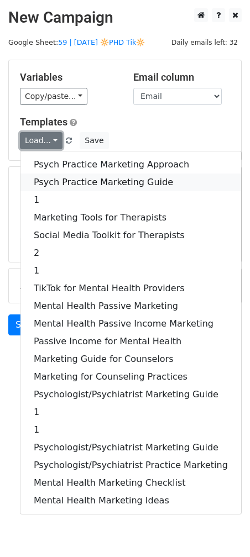  Describe the element at coordinates (130, 288) in the screenshot. I see `a: TikTok for Mental Health Providers` at that location.